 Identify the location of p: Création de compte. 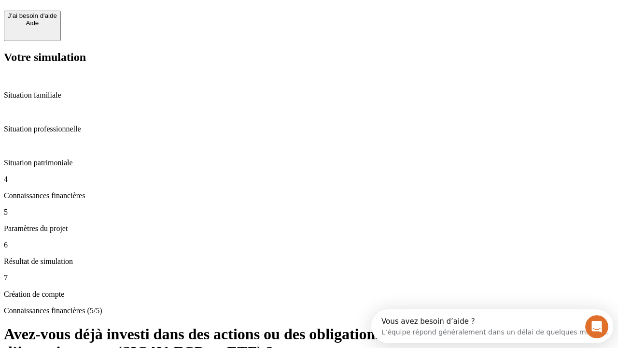
(309, 294).